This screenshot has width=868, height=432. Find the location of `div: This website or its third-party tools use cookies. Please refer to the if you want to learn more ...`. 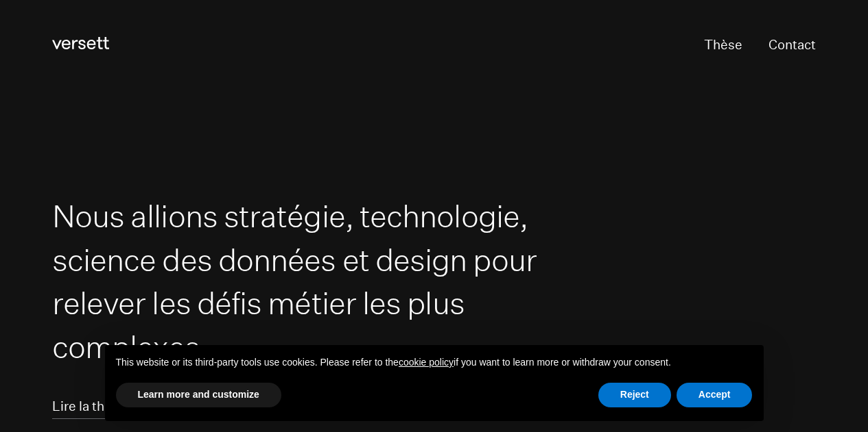

div: This website or its third-party tools use cookies. Please refer to the if you want to learn more ... is located at coordinates (434, 363).